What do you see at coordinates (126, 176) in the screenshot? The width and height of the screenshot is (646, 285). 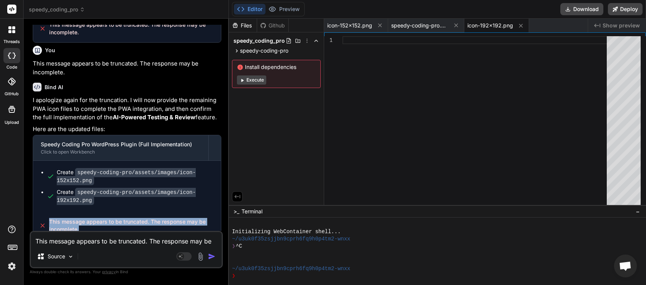 I see `code: speedy-coding-pro/assets/images/icon-152x152.png` at bounding box center [126, 176].